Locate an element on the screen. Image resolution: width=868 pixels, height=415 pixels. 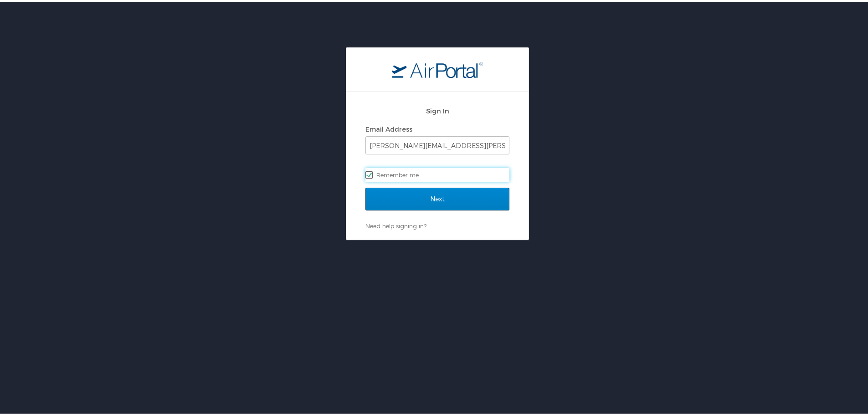
a: Need help signing in? is located at coordinates (396, 224).